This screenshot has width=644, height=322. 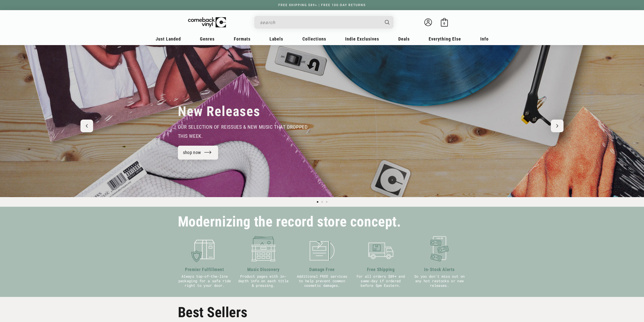 What do you see at coordinates (276, 39) in the screenshot?
I see `span: Labels` at bounding box center [276, 39].